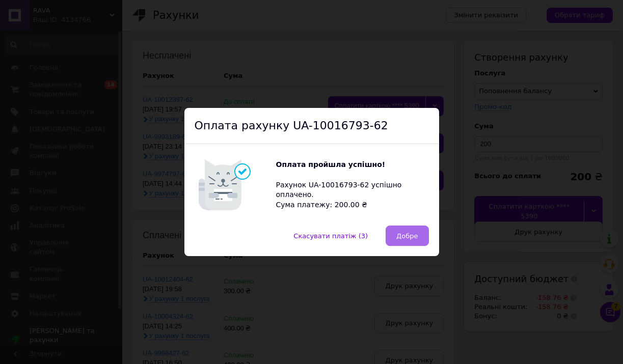  Describe the element at coordinates (331, 236) in the screenshot. I see `span: Скасувати платіж (3)` at that location.